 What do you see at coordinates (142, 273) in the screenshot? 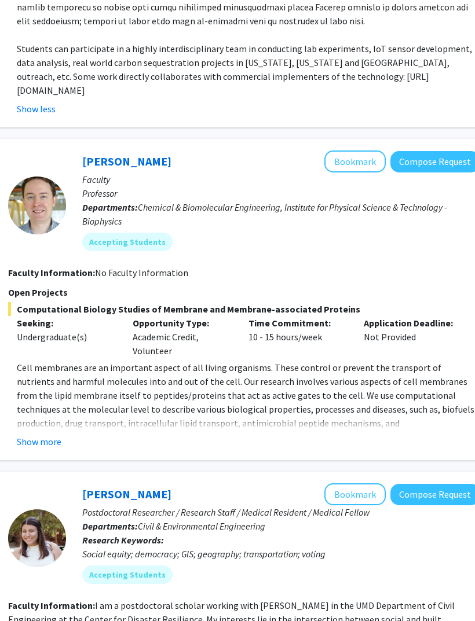
I see `span: No Faculty Information` at bounding box center [142, 273].